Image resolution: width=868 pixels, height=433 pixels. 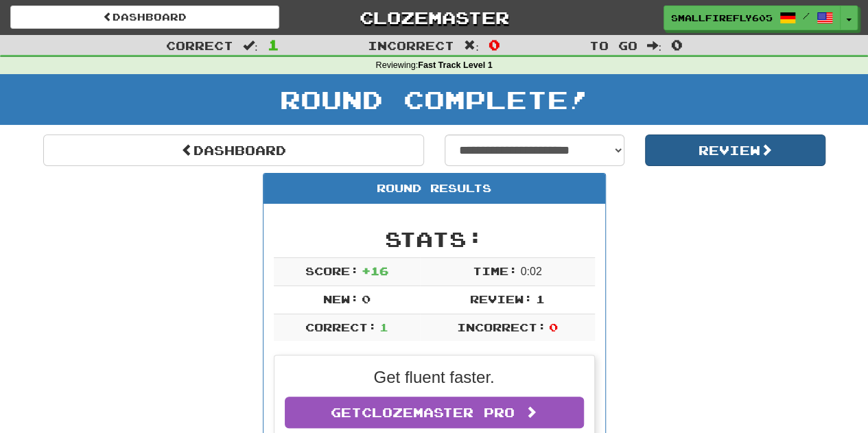 What do you see at coordinates (722, 18) in the screenshot?
I see `span: SmallFirefly6053` at bounding box center [722, 18].